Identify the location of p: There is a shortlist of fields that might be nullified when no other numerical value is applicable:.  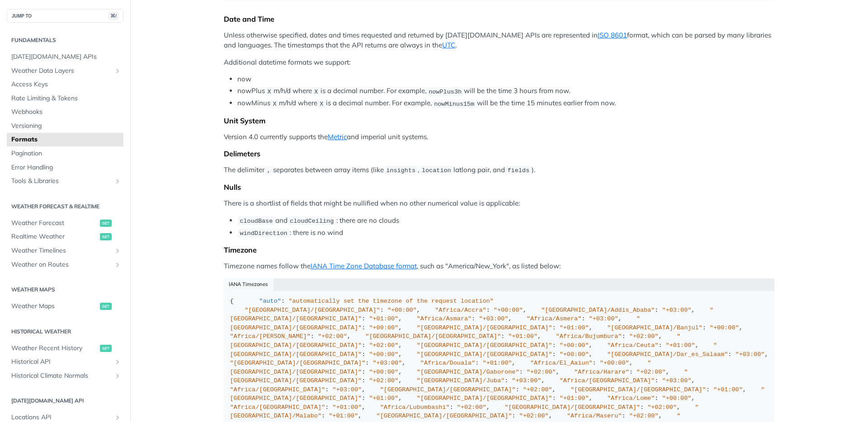
(499, 204).